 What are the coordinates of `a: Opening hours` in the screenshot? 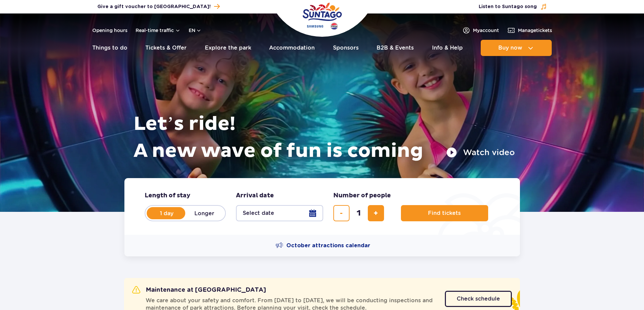 It's located at (110, 30).